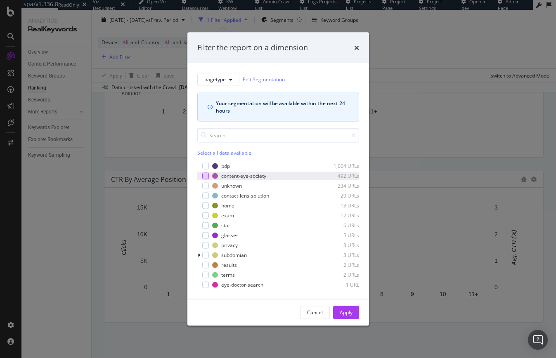  What do you see at coordinates (253, 48) in the screenshot?
I see `div: Filter the report on a dimension` at bounding box center [253, 48].